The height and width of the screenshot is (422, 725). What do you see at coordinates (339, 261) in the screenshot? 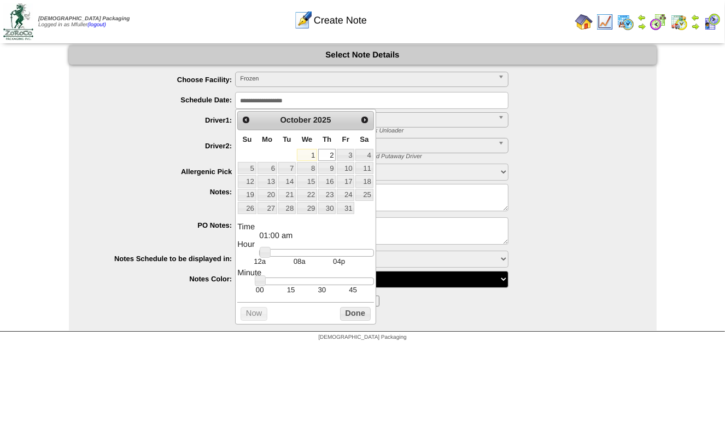
I see `td: 04p` at bounding box center [339, 261].